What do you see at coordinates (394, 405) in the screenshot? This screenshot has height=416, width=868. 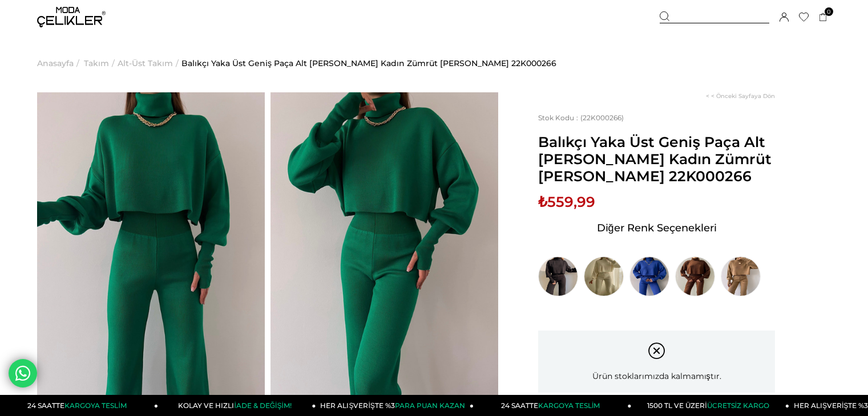 I see `a: HER ALIŞVERİŞTE %3PARA PUAN KAZAN` at bounding box center [394, 405].